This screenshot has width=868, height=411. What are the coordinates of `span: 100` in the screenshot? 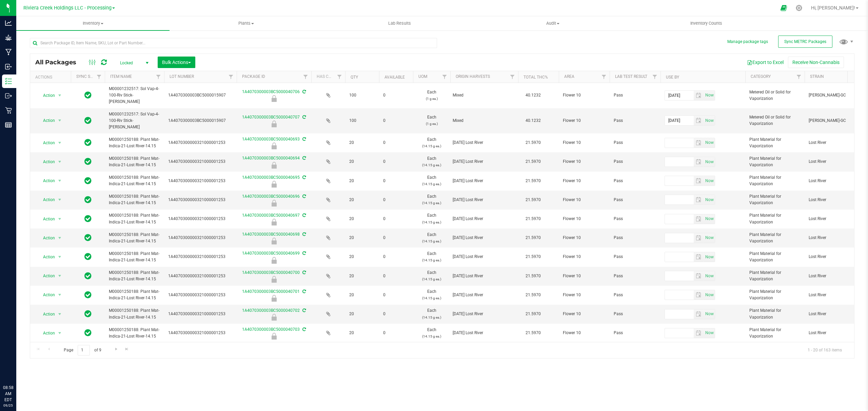 It's located at (362, 95).